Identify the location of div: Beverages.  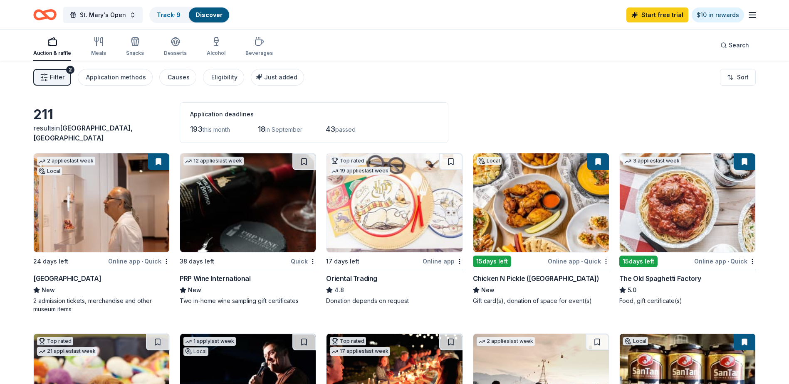
(259, 53).